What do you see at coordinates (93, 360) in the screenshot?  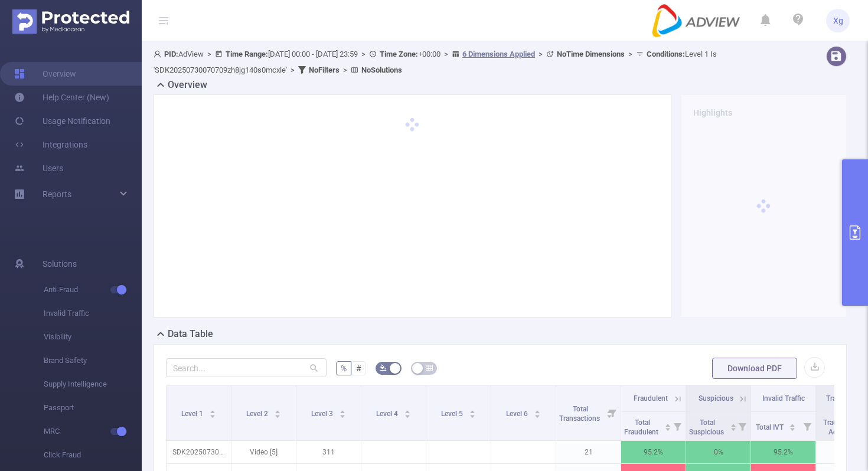 I see `span: Brand Safety` at bounding box center [93, 360].